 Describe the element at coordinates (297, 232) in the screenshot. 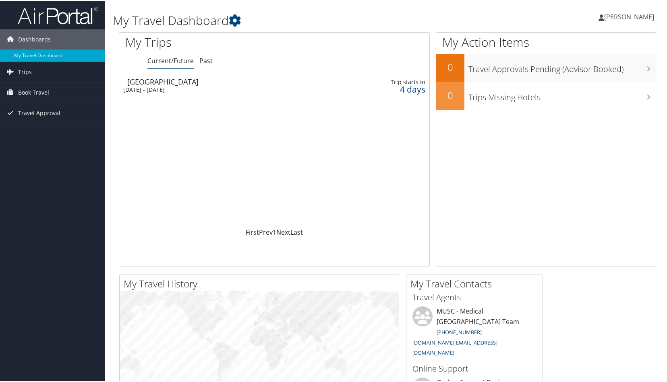

I see `a: Last` at that location.